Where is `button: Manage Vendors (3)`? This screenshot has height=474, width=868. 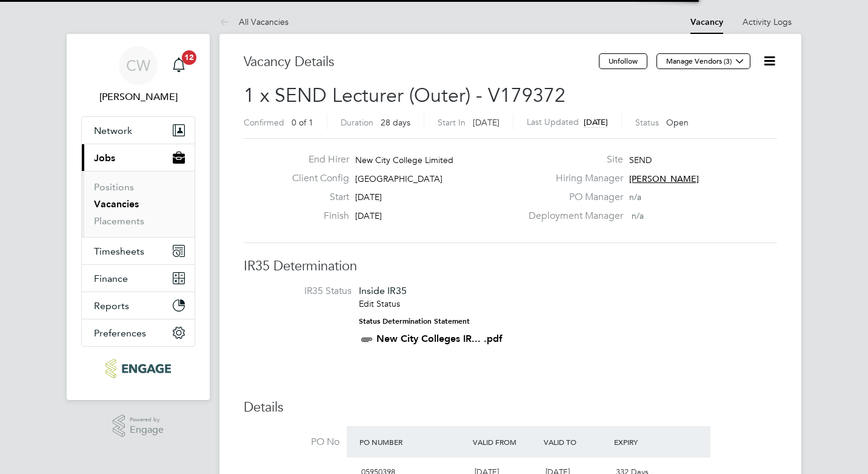 button: Manage Vendors (3) is located at coordinates (703, 61).